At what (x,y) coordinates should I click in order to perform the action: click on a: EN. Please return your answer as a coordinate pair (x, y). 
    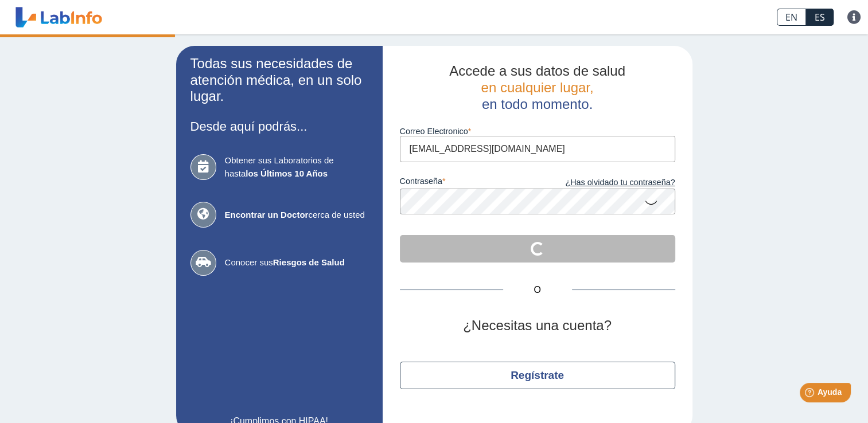
    Looking at the image, I should click on (791, 17).